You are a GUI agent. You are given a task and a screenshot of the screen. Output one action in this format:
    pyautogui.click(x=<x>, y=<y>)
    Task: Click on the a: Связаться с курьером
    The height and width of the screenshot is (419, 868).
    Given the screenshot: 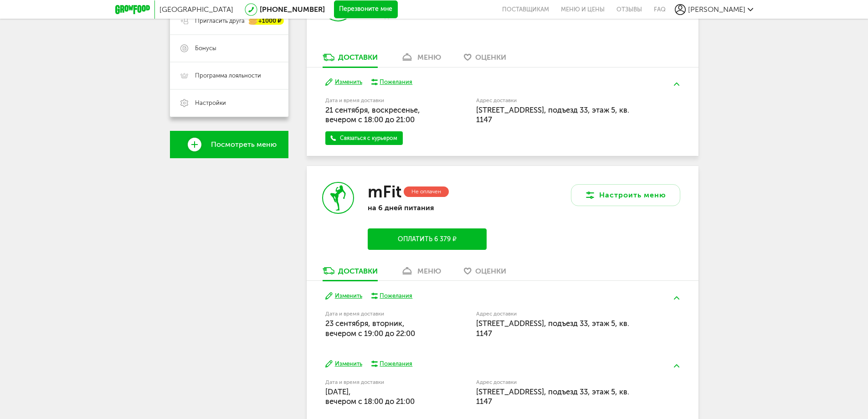 What is the action you would take?
    pyautogui.click(x=364, y=138)
    